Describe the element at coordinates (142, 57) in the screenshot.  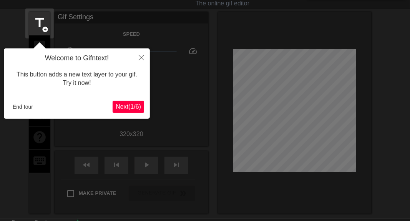
I see `button: Close` at that location.